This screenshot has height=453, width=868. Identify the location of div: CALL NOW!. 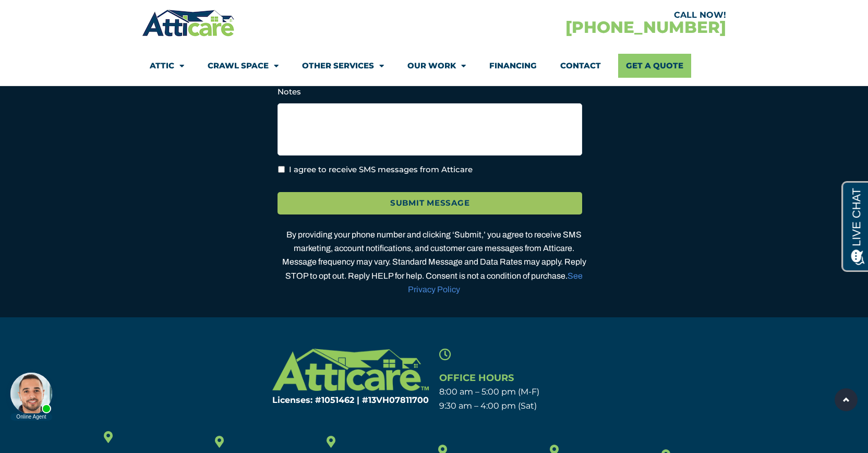
(580, 15).